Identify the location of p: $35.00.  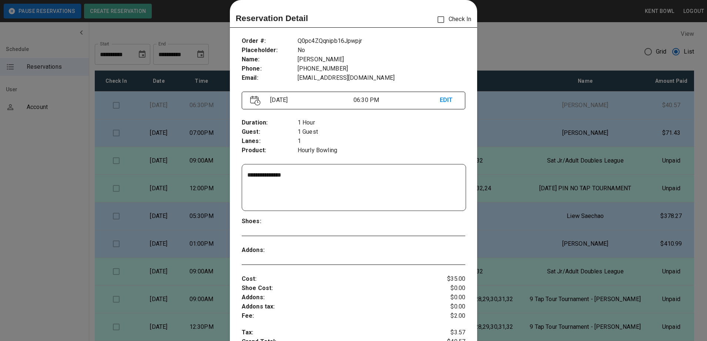
(447, 279).